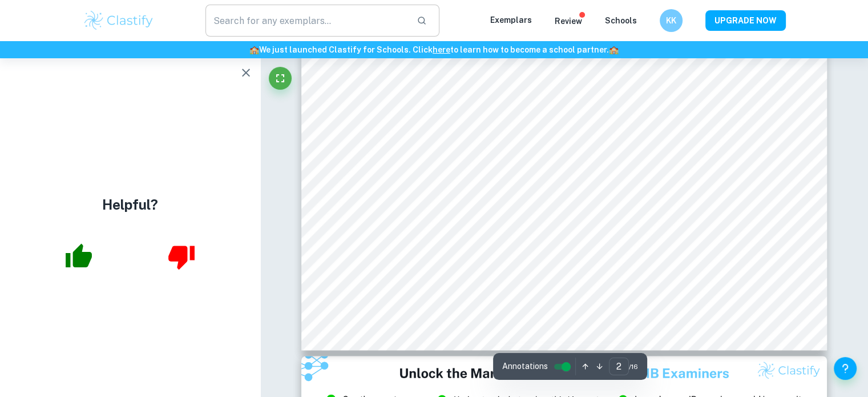 The image size is (868, 397). I want to click on a: Clastify logo, so click(119, 20).